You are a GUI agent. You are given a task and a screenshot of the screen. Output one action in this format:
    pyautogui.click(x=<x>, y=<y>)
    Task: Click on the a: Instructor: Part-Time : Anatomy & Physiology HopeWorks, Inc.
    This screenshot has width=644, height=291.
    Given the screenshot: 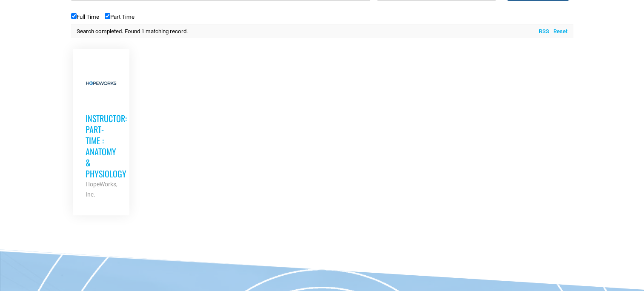 What is the action you would take?
    pyautogui.click(x=101, y=131)
    